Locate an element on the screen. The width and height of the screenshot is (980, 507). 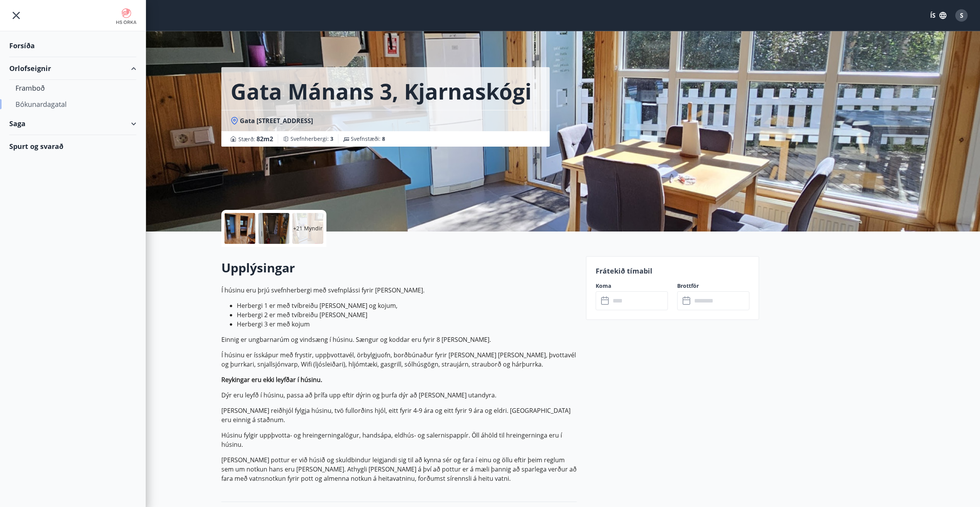
span: 3 is located at coordinates (332, 139).